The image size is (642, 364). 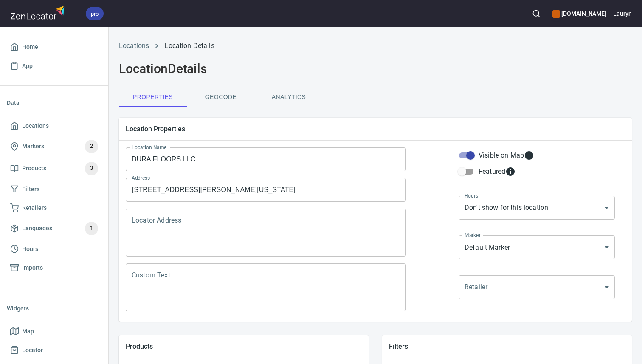 I want to click on button: Lauryn, so click(x=623, y=14).